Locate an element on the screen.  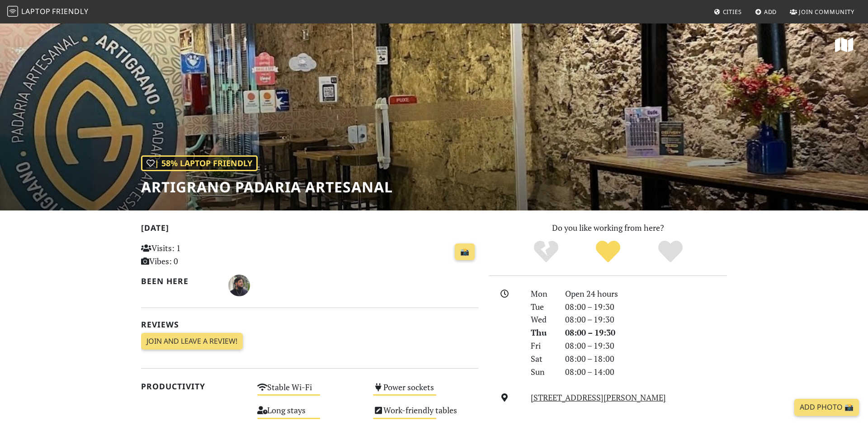
div: 08:00 – 18:00 is located at coordinates (646, 359).